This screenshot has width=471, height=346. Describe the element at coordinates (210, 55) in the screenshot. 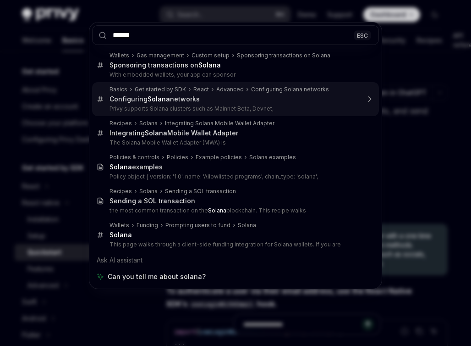

I see `div: Custom setup` at that location.